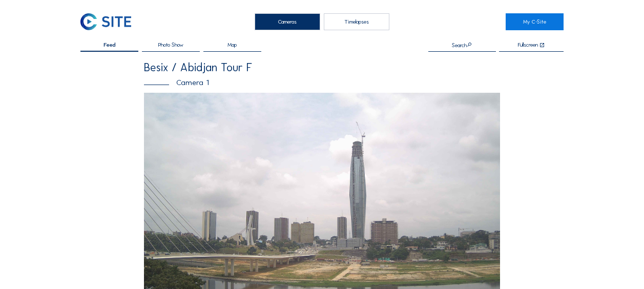 This screenshot has height=289, width=644. Describe the element at coordinates (109, 45) in the screenshot. I see `span: Feed` at that location.